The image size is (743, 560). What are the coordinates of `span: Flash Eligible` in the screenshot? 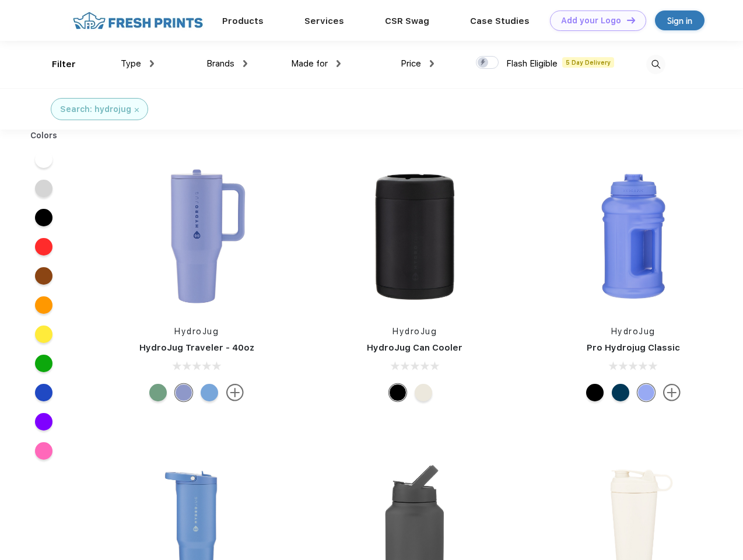 It's located at (532, 63).